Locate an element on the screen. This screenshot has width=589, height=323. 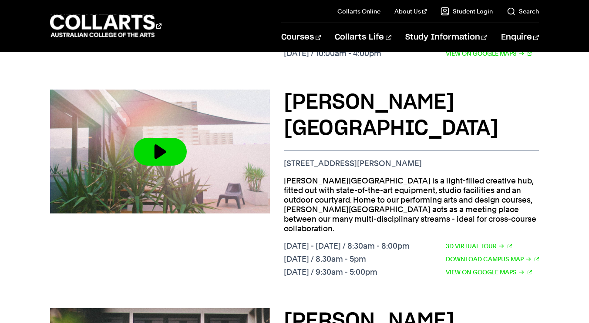
img: Video thumbnail is located at coordinates (160, 151).